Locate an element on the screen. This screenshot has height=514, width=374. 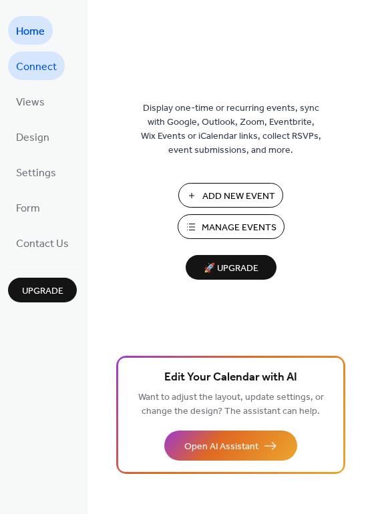
span: Settings is located at coordinates (36, 173).